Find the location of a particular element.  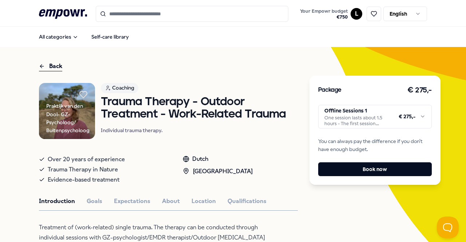

a: Coaching is located at coordinates (199, 89).